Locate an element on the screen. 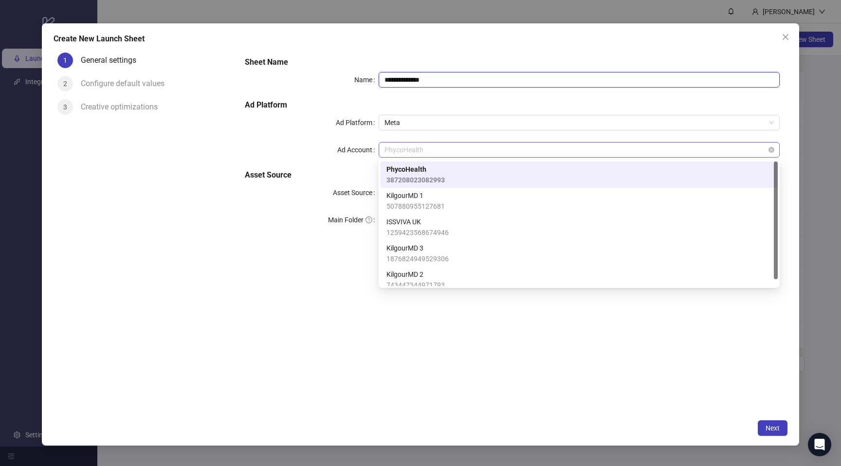 Image resolution: width=841 pixels, height=466 pixels. span: 3 is located at coordinates (65, 107).